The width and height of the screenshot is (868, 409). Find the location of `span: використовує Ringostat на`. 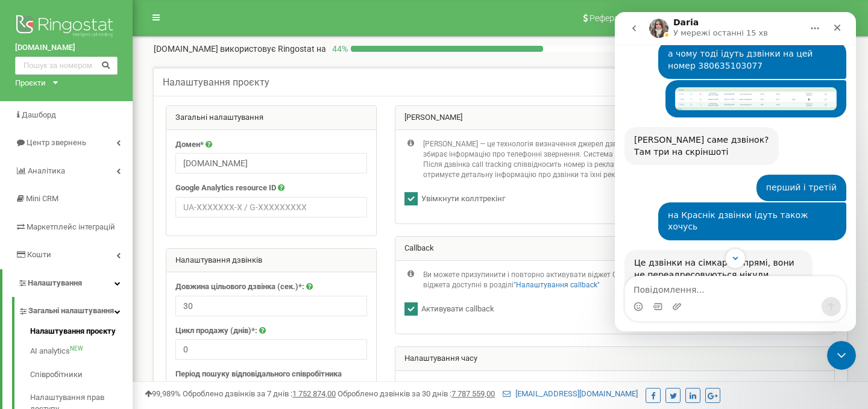

span: використовує Ringostat на is located at coordinates (273, 49).